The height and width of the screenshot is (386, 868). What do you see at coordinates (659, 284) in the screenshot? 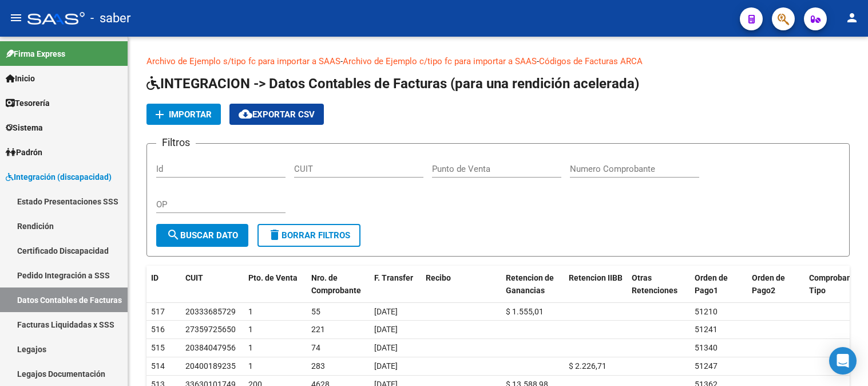
I see `datatable-header-cell: Otras Retenciones` at bounding box center [659, 284].